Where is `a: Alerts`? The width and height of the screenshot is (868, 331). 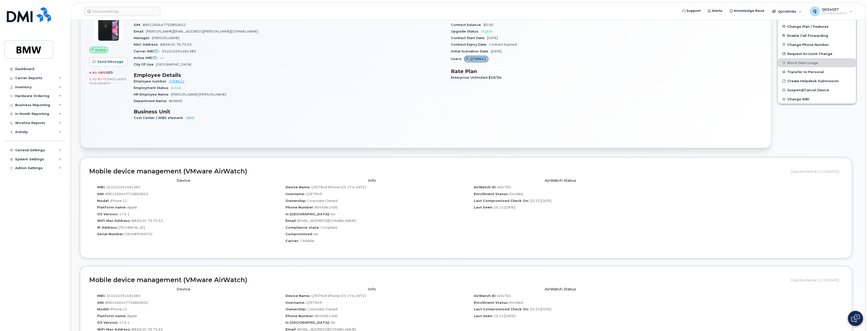
a: Alerts is located at coordinates (715, 11).